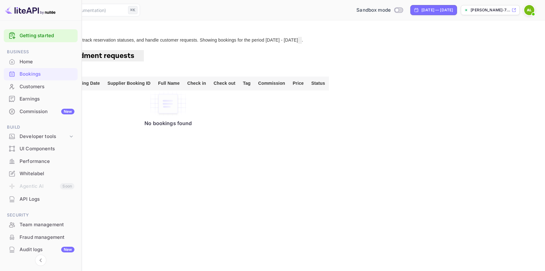  What do you see at coordinates (273, 31) in the screenshot?
I see `p: Bookings` at bounding box center [273, 31].